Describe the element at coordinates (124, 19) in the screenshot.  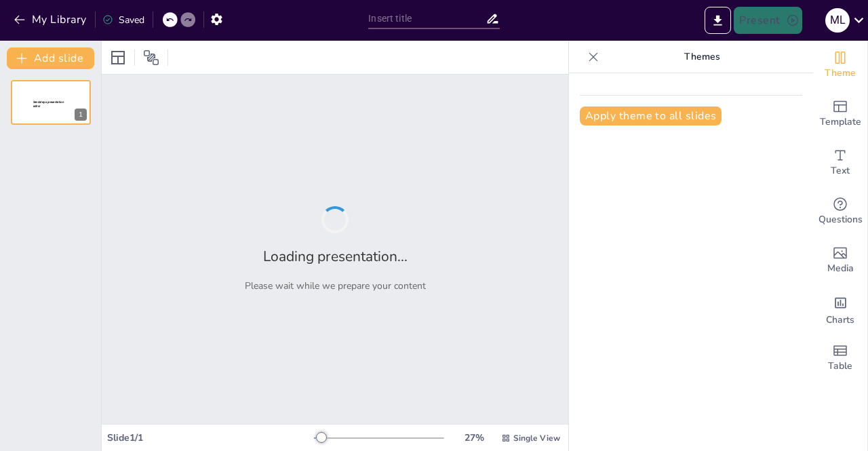
I see `div: Saved` at that location.